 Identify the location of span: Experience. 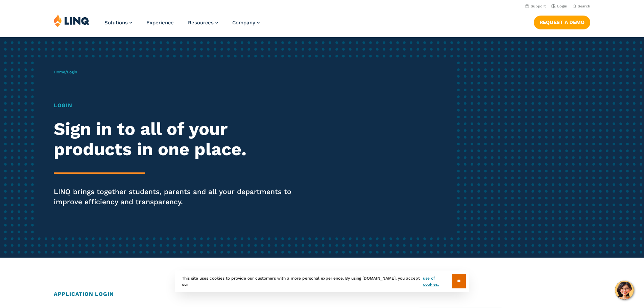
(159, 22).